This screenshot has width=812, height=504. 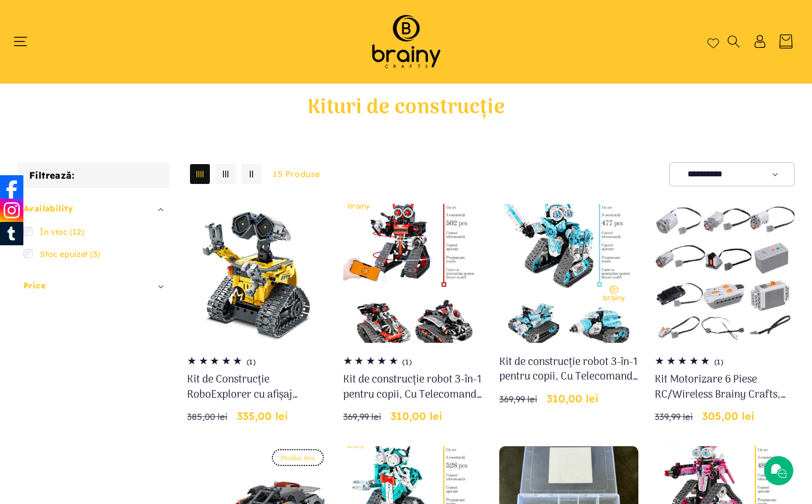 I want to click on a: Kit de Construcție RoboExplorer cu afișaj electronic Programabil 3-in-1 RC & App - iM.Master (8060), so click(x=256, y=387).